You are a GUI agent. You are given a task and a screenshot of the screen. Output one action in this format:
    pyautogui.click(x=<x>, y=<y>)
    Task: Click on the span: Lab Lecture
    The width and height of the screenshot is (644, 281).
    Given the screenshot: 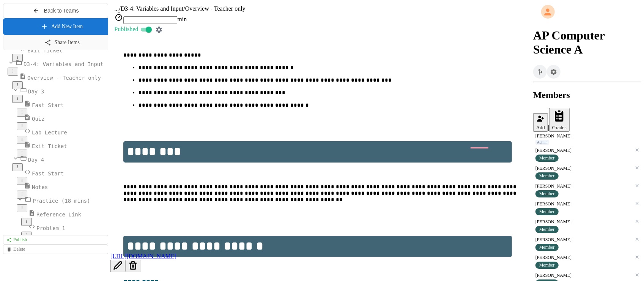 What is the action you would take?
    pyautogui.click(x=49, y=132)
    